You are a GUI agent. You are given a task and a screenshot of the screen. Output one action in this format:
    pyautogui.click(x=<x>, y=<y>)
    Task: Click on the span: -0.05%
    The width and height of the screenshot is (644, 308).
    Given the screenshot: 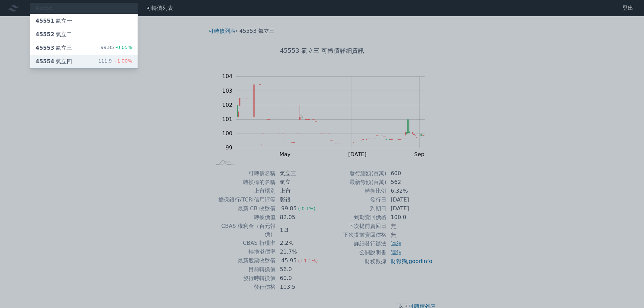 What is the action you would take?
    pyautogui.click(x=123, y=47)
    